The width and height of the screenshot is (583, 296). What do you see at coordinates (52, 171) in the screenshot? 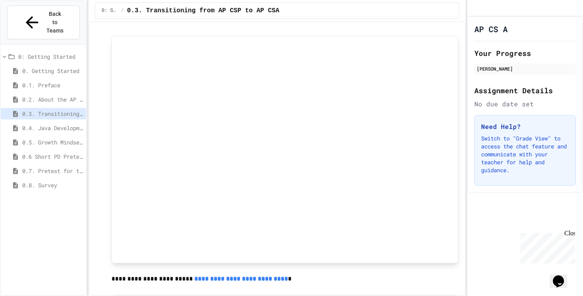
I see `span: 0.7. Pretest for the AP CSA Exam` at bounding box center [52, 171].